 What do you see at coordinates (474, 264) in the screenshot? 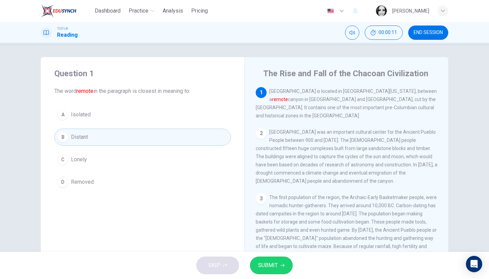
I see `div: Open Intercom Messenger` at bounding box center [474, 264].